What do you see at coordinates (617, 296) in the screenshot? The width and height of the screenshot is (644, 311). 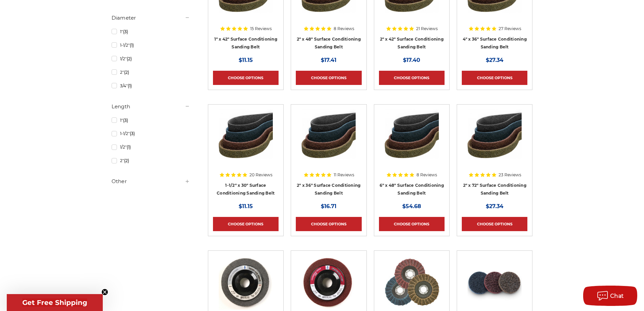 I see `span: Chat` at bounding box center [617, 296].